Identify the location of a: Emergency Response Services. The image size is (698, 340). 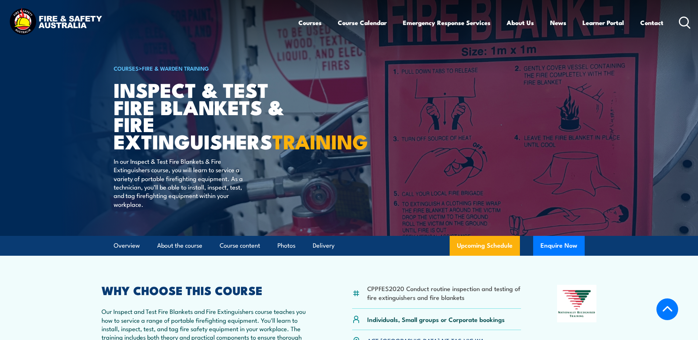
(446, 22).